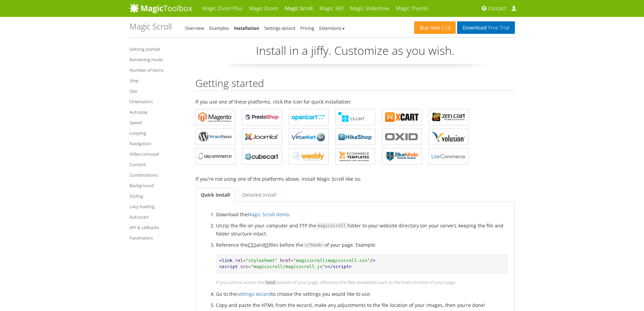 Image resolution: width=644 pixels, height=311 pixels. Describe the element at coordinates (449, 157) in the screenshot. I see `b: Magic Scroll for LiteCommerce` at that location.